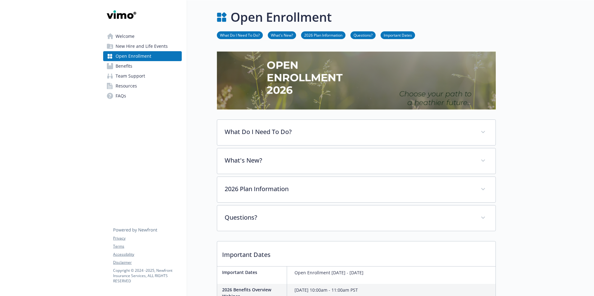  What do you see at coordinates (121, 96) in the screenshot?
I see `span: FAQs` at bounding box center [121, 96].